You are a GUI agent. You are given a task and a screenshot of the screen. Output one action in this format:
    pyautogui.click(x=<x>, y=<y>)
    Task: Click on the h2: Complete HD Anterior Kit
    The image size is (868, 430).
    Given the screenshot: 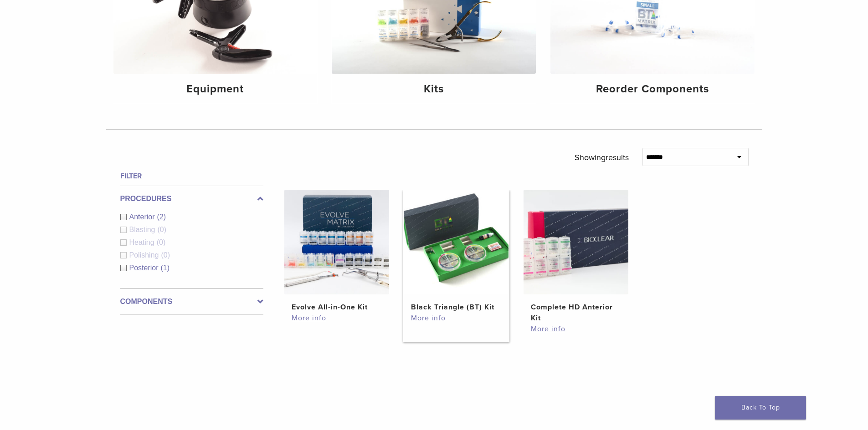 What is the action you would take?
    pyautogui.click(x=575, y=313)
    